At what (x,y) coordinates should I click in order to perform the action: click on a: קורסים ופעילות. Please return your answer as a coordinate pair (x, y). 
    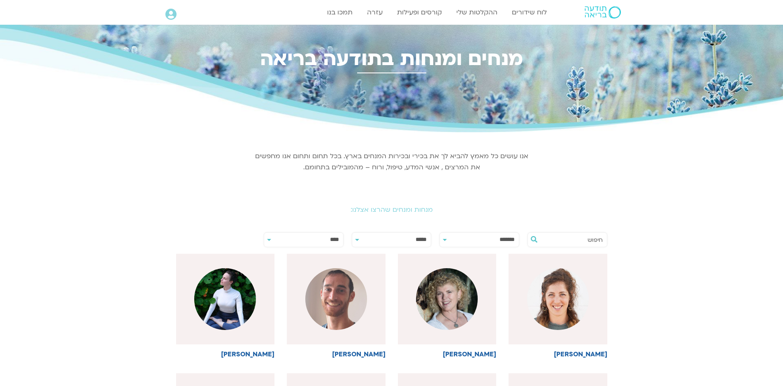
    Looking at the image, I should click on (419, 12).